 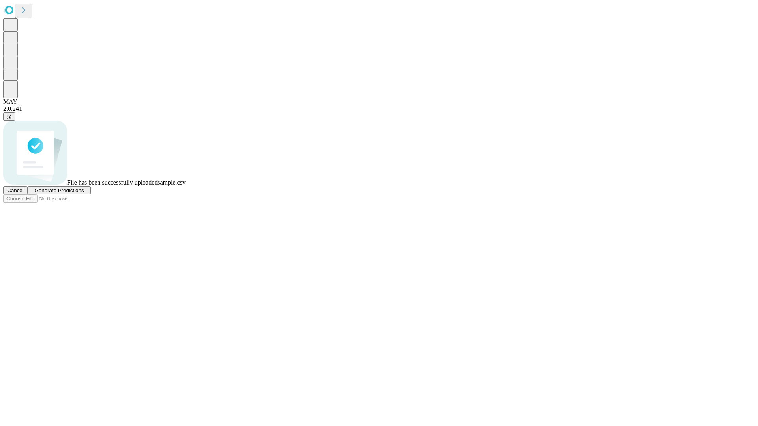 I want to click on span: Cancel, so click(x=15, y=190).